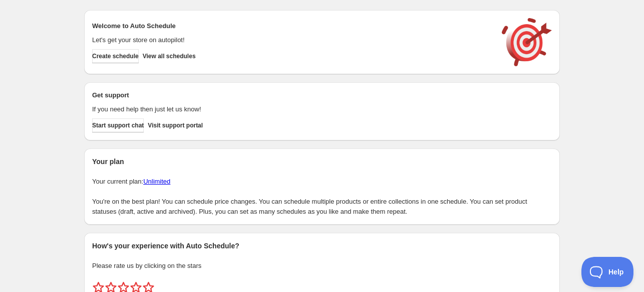  Describe the element at coordinates (175, 126) in the screenshot. I see `span: Visit support portal` at that location.